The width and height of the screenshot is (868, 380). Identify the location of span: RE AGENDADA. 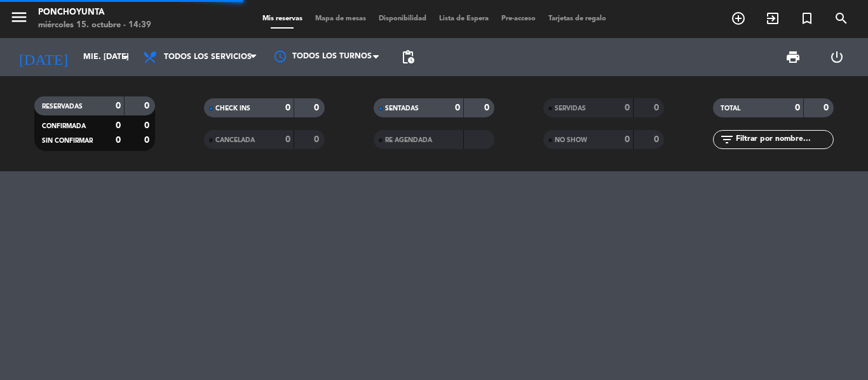
(408, 140).